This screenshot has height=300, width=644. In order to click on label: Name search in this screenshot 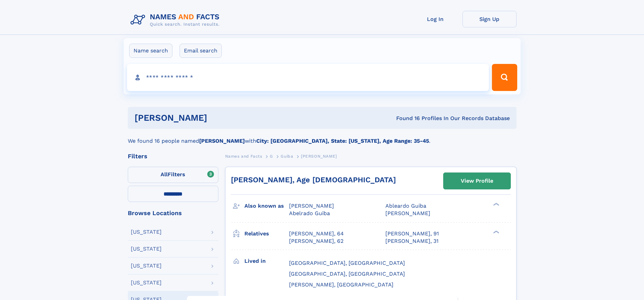, I will do `click(151, 50)`.